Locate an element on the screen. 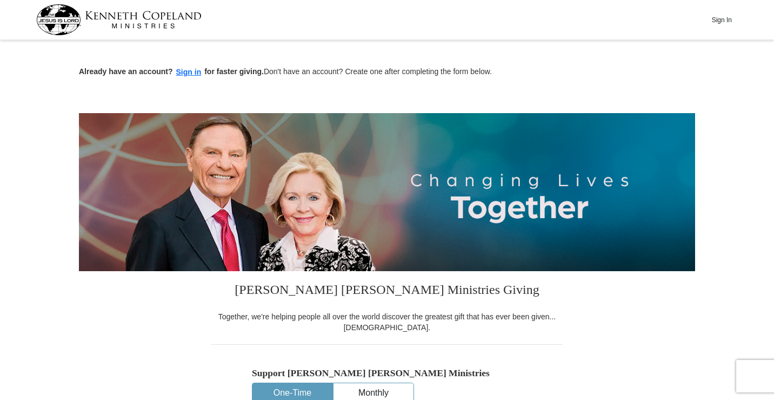  img: kcm-header-logo.svg is located at coordinates (119, 19).